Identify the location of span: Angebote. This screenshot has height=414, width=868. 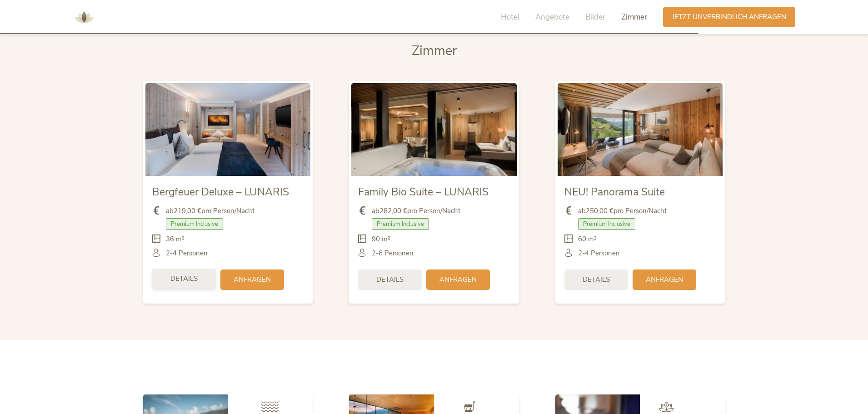
(552, 17).